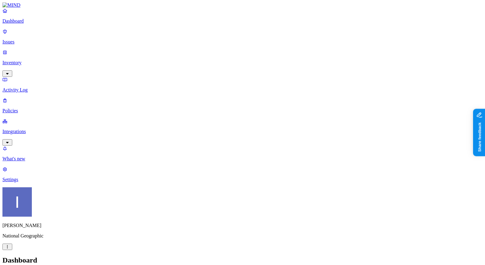  What do you see at coordinates (243, 21) in the screenshot?
I see `p: Dashboard` at bounding box center [243, 21].